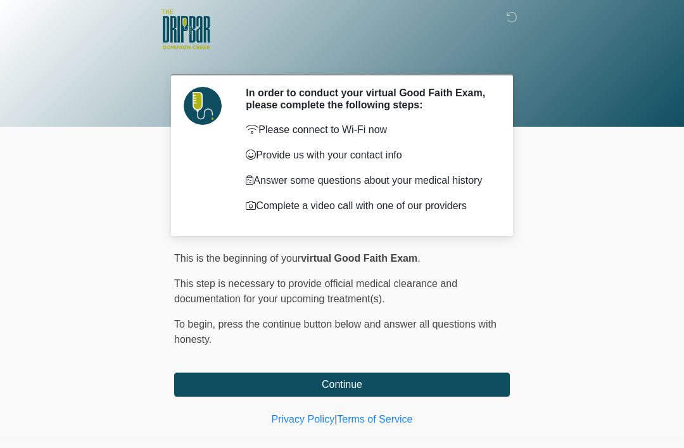  Describe the element at coordinates (316, 291) in the screenshot. I see `span: This step is necessary to provide official medical clearance and documentation for your upcoming ...` at that location.